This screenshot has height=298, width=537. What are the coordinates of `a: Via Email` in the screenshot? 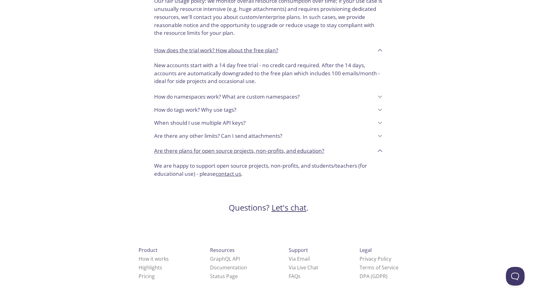 It's located at (299, 258).